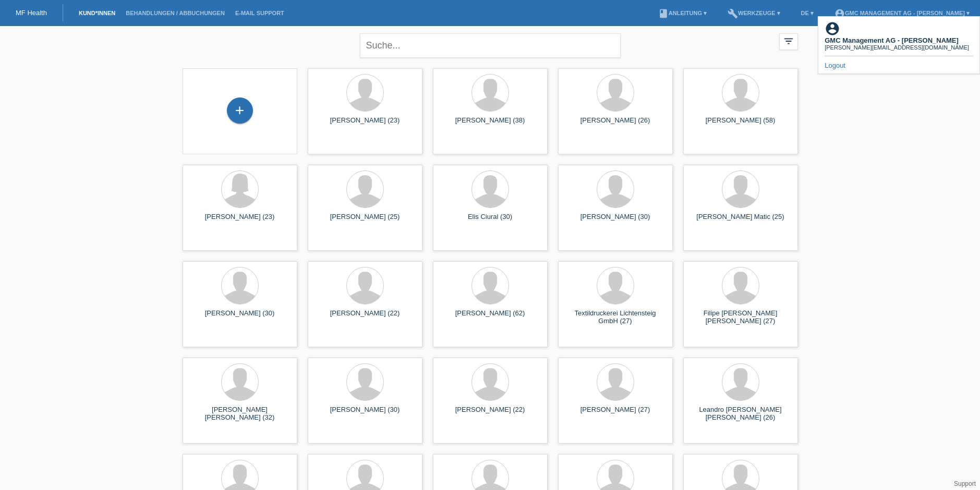  Describe the element at coordinates (835, 65) in the screenshot. I see `a: Logout` at that location.